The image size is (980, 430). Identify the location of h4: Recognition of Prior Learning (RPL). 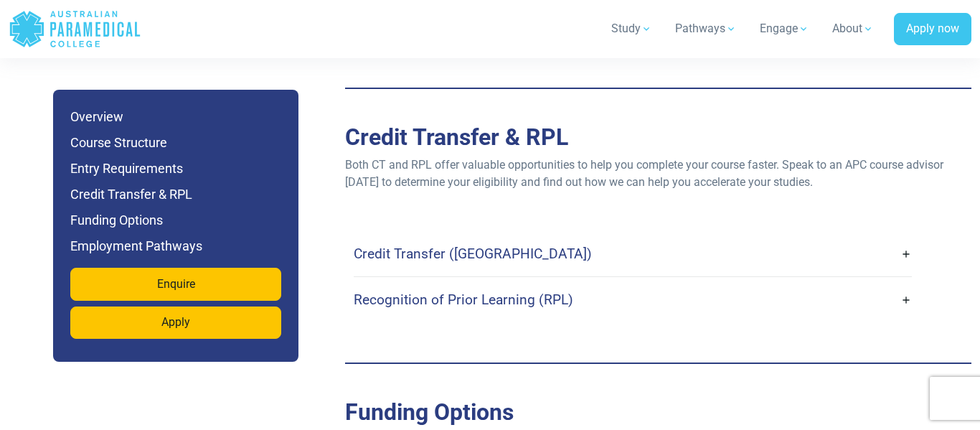
(463, 299).